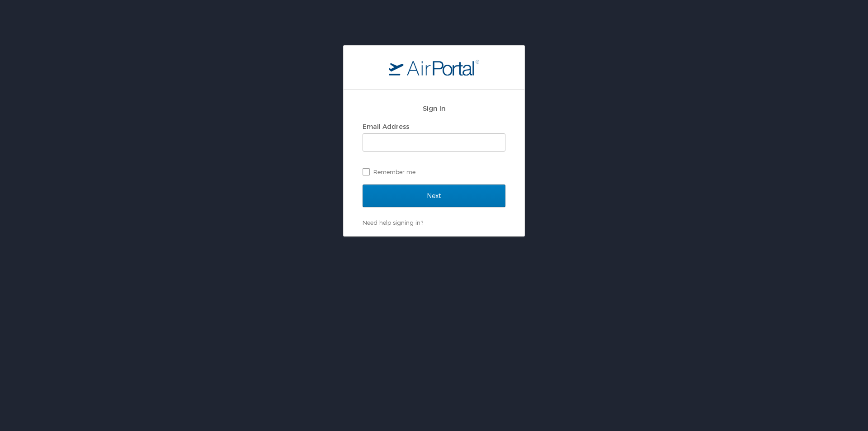 The width and height of the screenshot is (868, 431). What do you see at coordinates (434, 108) in the screenshot?
I see `h2: Sign In` at bounding box center [434, 108].